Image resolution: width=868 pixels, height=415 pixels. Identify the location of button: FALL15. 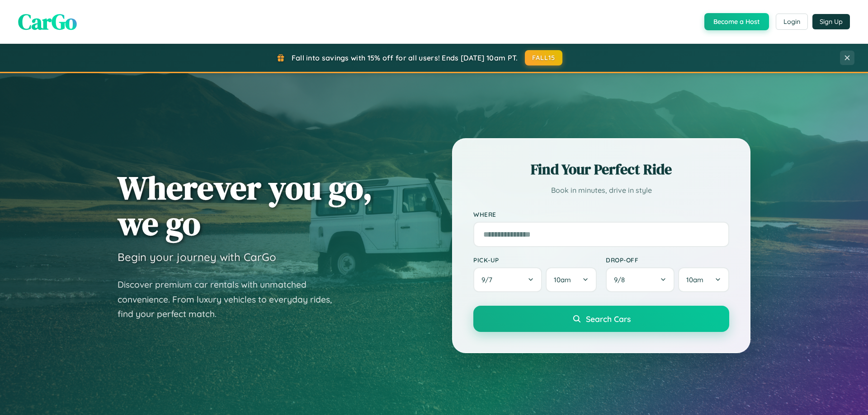
(544, 58).